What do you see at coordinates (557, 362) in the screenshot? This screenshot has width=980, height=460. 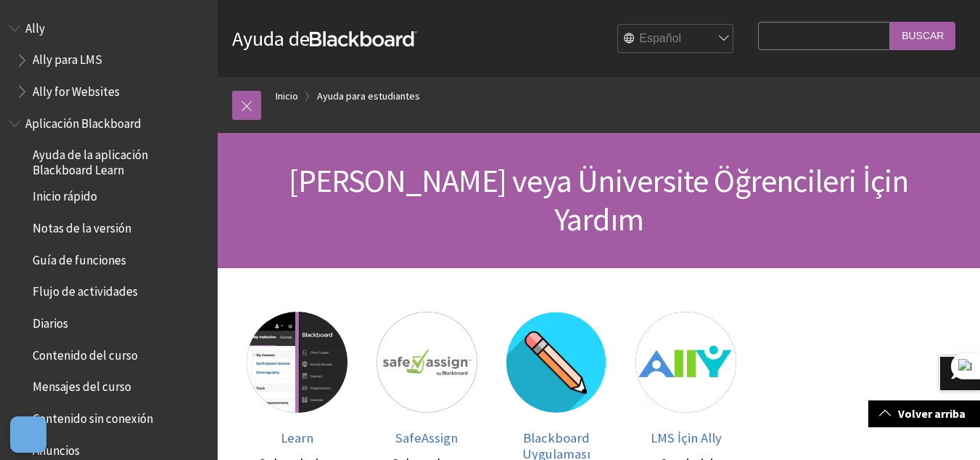 I see `img: Blackboard Uygulaması` at bounding box center [557, 362].